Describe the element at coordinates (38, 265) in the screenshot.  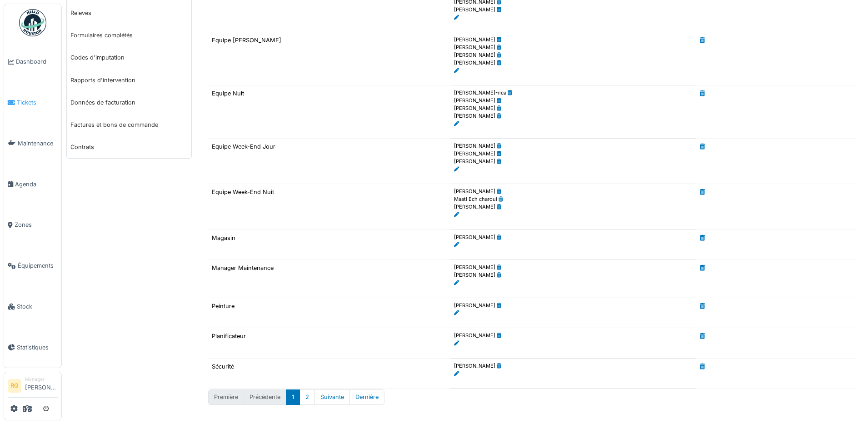
I see `span: Équipements` at that location.